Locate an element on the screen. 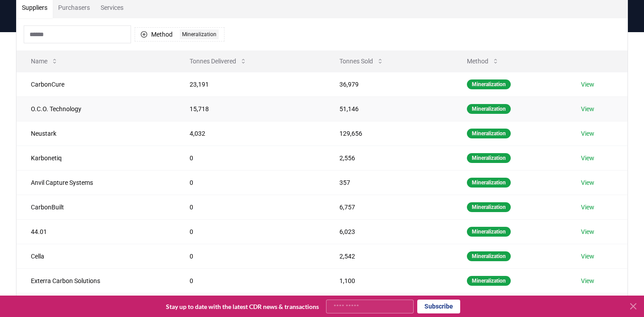 Image resolution: width=644 pixels, height=317 pixels. td: 357 is located at coordinates (389, 182).